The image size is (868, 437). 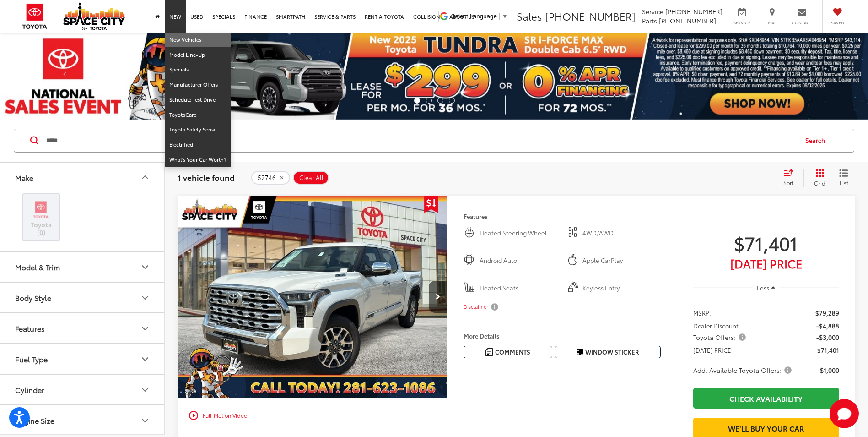 I want to click on a: Manufacturer Offers, so click(x=198, y=85).